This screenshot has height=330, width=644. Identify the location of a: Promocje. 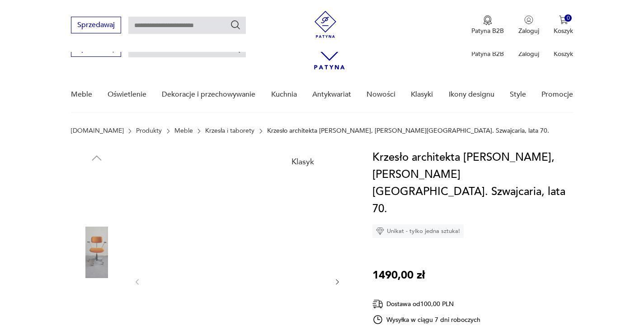
(557, 94).